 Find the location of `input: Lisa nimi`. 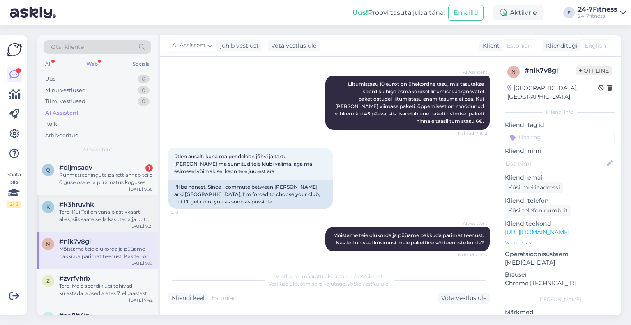

input: Lisa nimi is located at coordinates (555, 163).